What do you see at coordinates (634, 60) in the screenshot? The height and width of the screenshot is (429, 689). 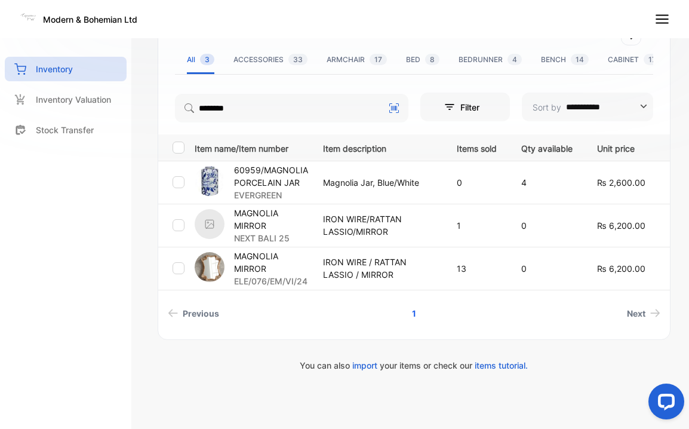 I see `div: CABINET` at bounding box center [634, 60].